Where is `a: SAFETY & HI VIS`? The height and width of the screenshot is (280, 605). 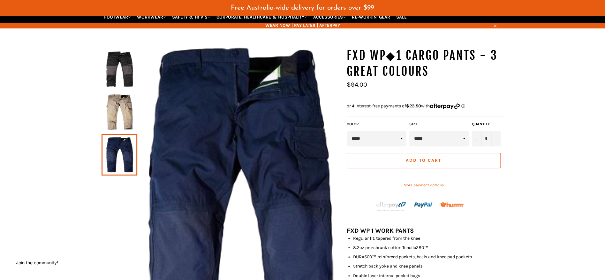
a: SAFETY & HI VIS is located at coordinates (191, 17).